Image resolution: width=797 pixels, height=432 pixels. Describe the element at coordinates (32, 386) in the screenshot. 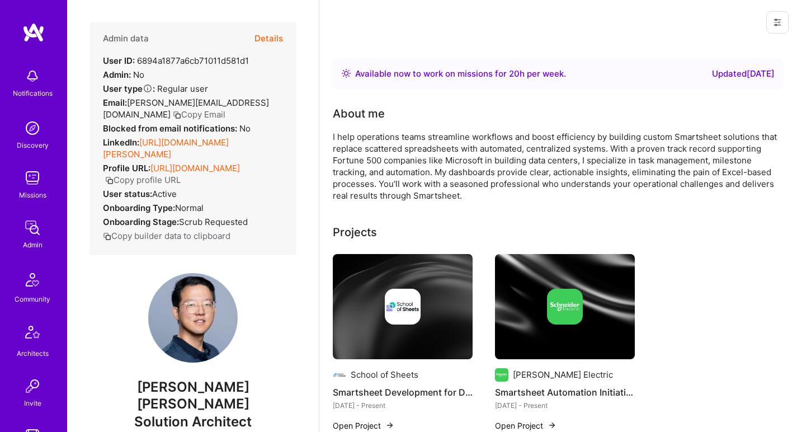

I see `img: Invite` at that location.